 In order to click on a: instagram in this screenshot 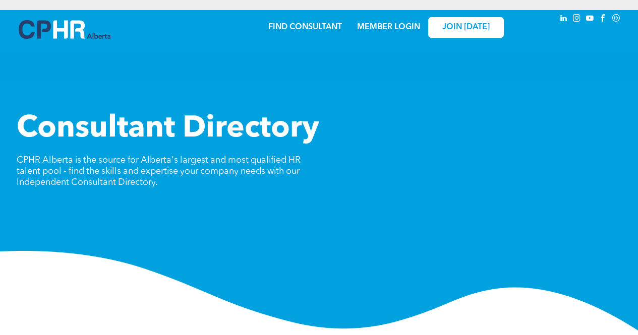, I will do `click(577, 19)`.